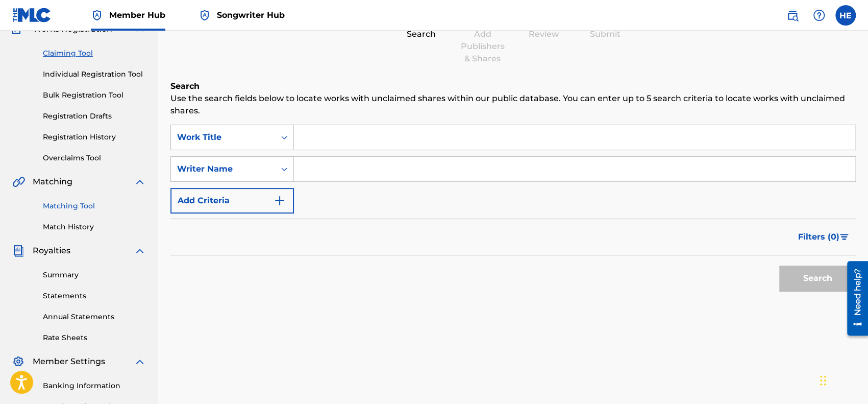 Image resolution: width=868 pixels, height=404 pixels. What do you see at coordinates (513, 87) in the screenshot?
I see `h6: Search` at bounding box center [513, 87].